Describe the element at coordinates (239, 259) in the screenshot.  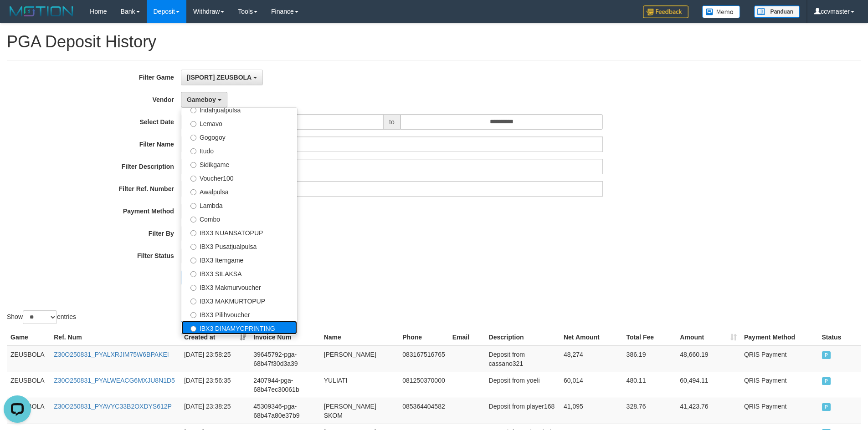
I see `label: IBX3 Itemgame` at that location.